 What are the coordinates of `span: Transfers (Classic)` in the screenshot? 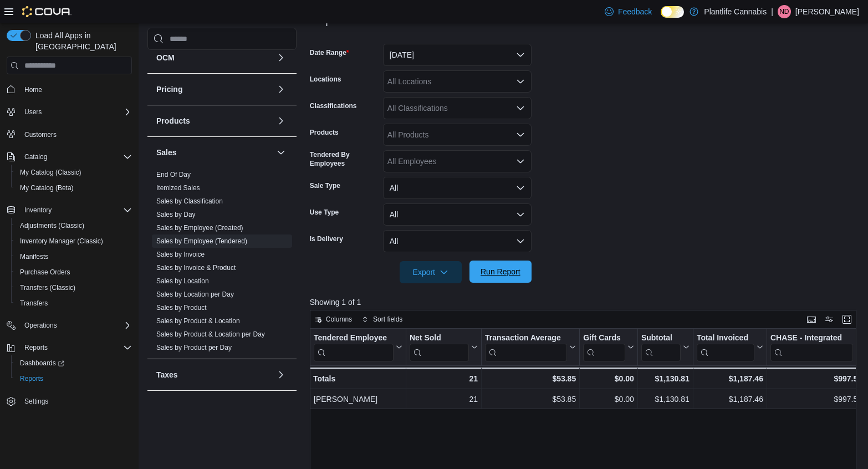 It's located at (48, 288).